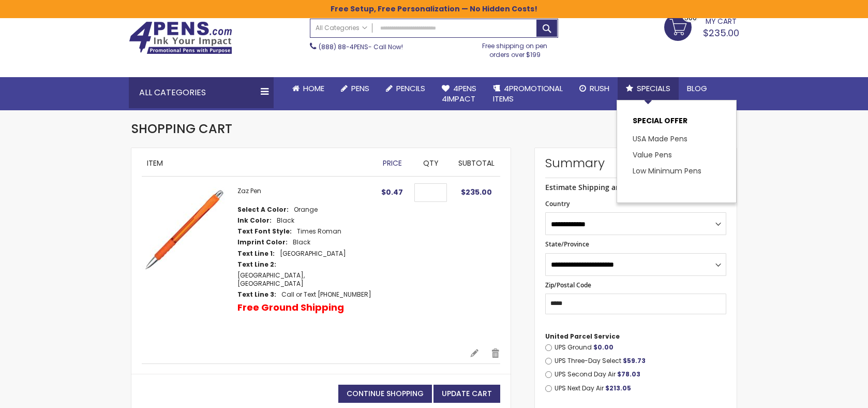 The height and width of the screenshot is (408, 868). I want to click on a: Continue Shopping, so click(385, 394).